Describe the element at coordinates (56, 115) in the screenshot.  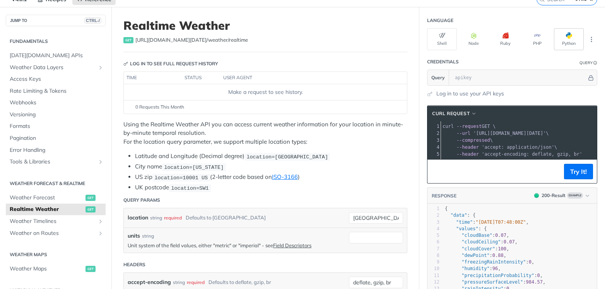
I see `a: Versioning` at that location.